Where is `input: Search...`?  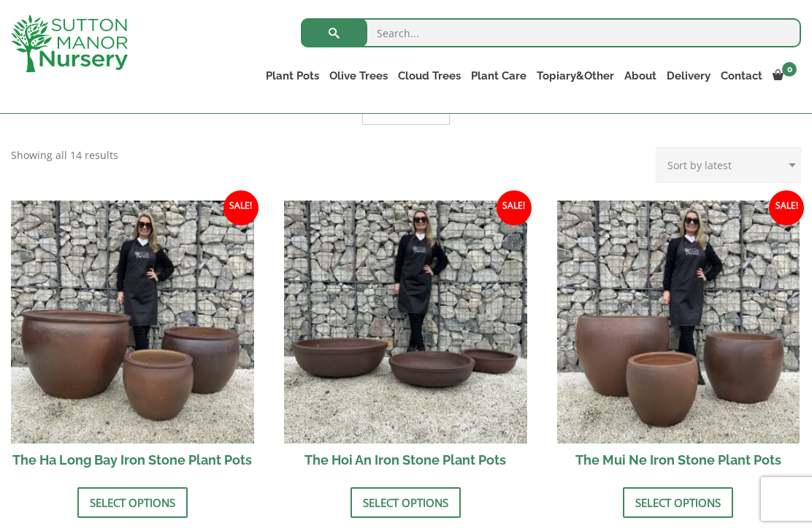 input: Search... is located at coordinates (551, 33).